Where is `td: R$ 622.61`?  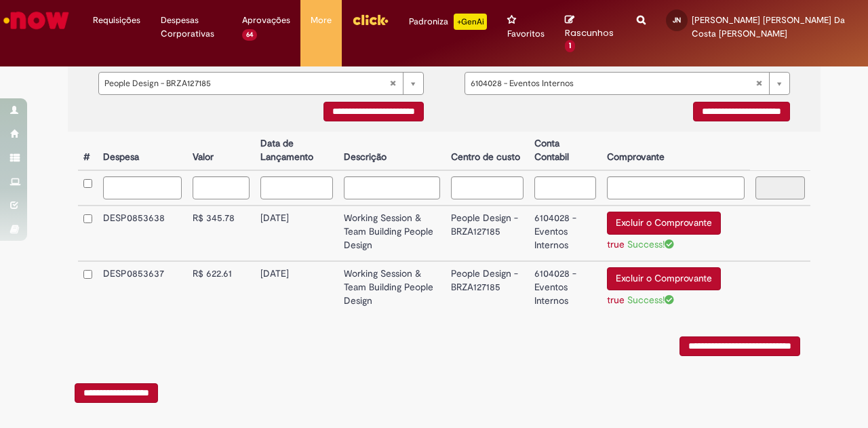
td: R$ 622.61 is located at coordinates (221, 288).